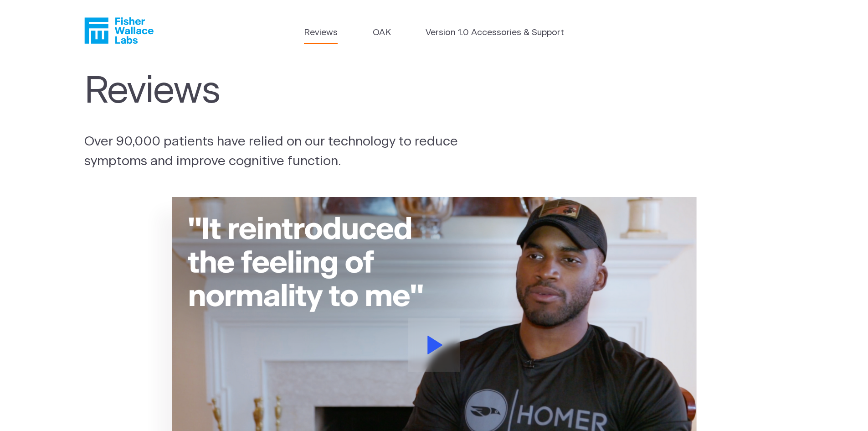 The height and width of the screenshot is (431, 868). What do you see at coordinates (321, 33) in the screenshot?
I see `a: Reviews` at bounding box center [321, 33].